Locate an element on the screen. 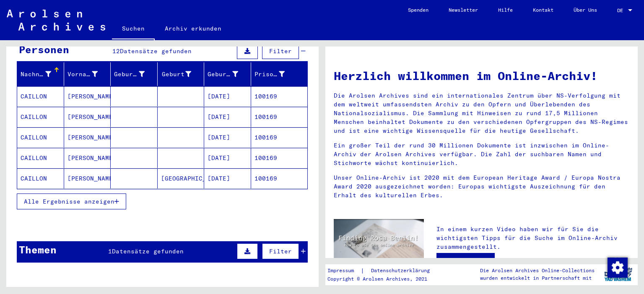 The image size is (644, 294). p: wurden entwickelt in Partnerschaft mit is located at coordinates (537, 278).